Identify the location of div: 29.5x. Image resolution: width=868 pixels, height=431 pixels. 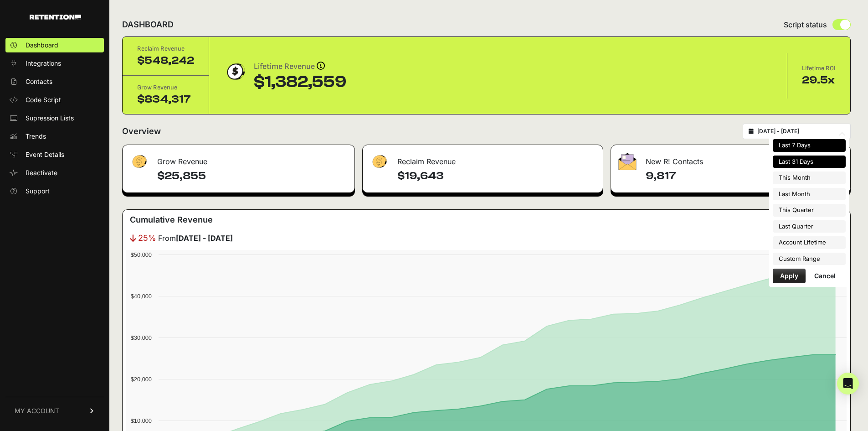
(819, 80).